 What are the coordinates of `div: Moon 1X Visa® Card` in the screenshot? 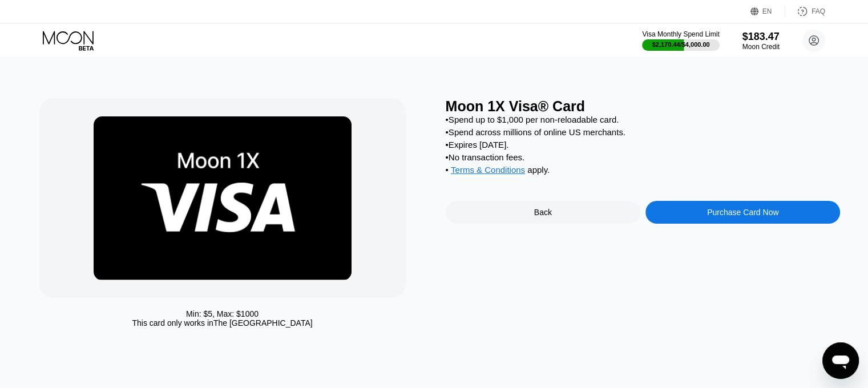 It's located at (643, 106).